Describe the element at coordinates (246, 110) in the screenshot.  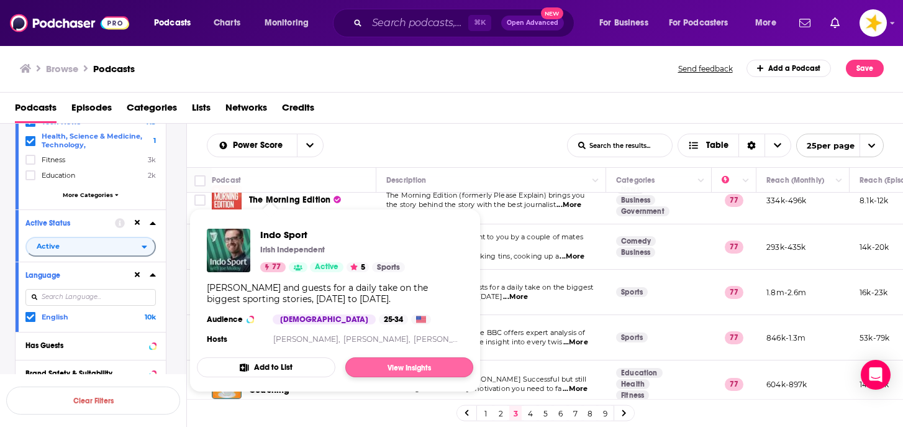
I see `a: Networks` at that location.